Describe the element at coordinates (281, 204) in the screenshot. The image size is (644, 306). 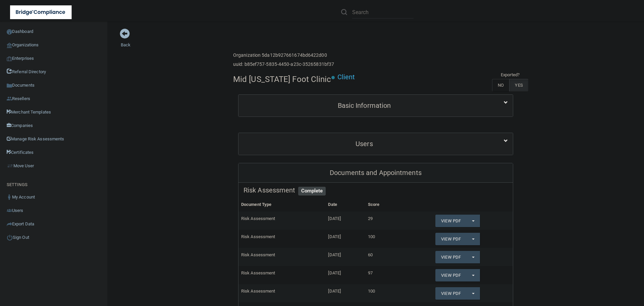
I see `th: Document Type` at that location.